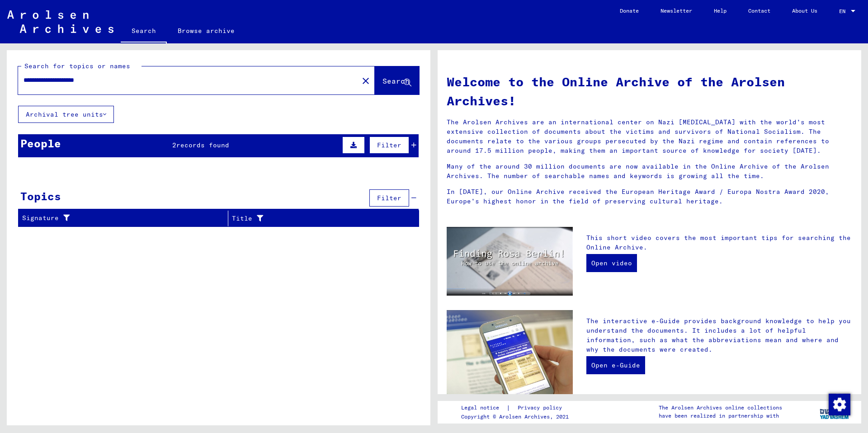 The width and height of the screenshot is (868, 433). What do you see at coordinates (720, 416) in the screenshot?
I see `p: have been realized in partnership with` at bounding box center [720, 416].